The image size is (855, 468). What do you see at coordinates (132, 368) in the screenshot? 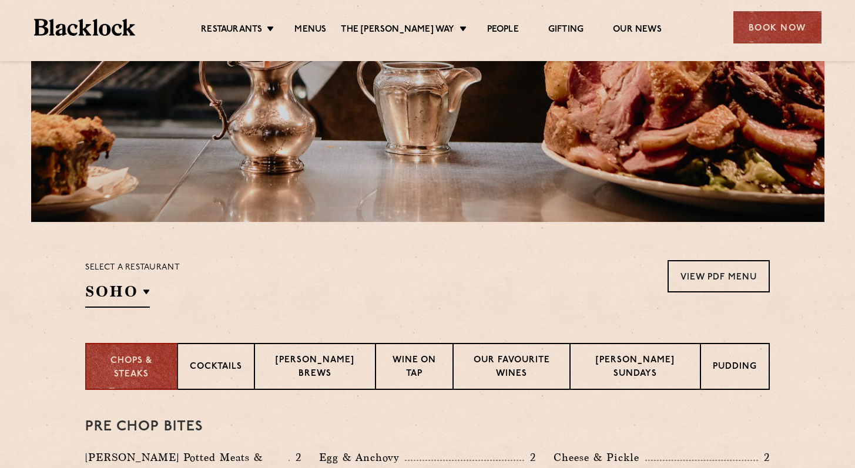
I see `p: Chops & Steaks` at bounding box center [132, 368].